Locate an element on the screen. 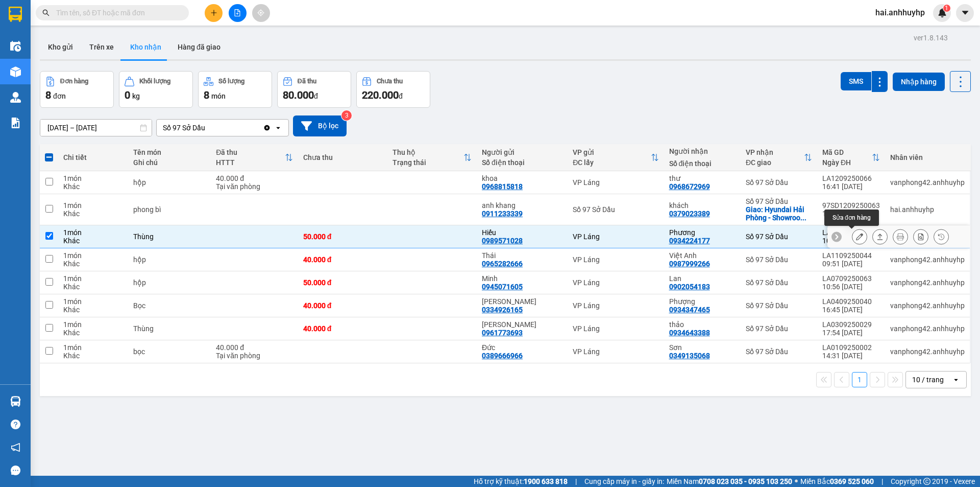  div: vanphong42.anhhuyhp is located at coordinates (927, 259).